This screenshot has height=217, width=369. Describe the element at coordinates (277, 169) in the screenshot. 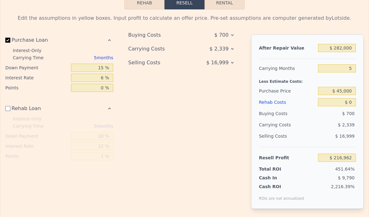

I see `div: Total ROI` at that location.